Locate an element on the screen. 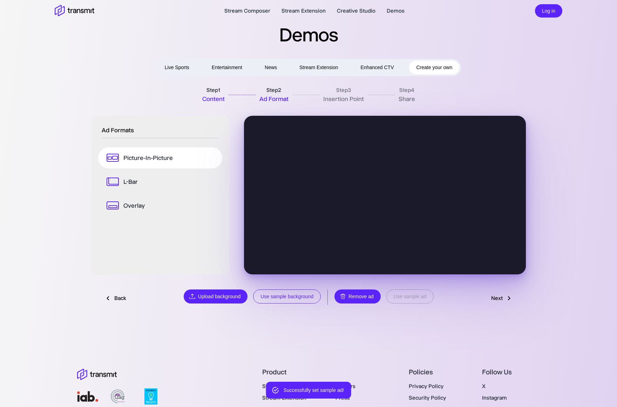 The height and width of the screenshot is (407, 617). span: Create your own is located at coordinates (434, 67).